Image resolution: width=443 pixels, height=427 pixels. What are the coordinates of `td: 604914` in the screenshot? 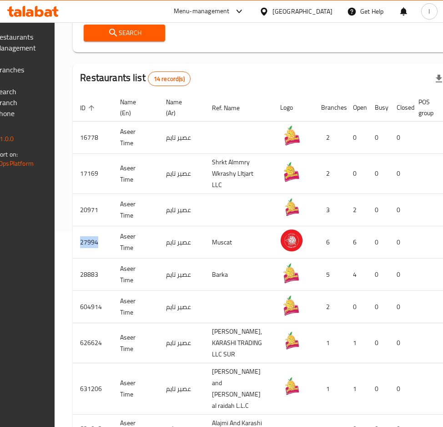 It's located at (93, 307).